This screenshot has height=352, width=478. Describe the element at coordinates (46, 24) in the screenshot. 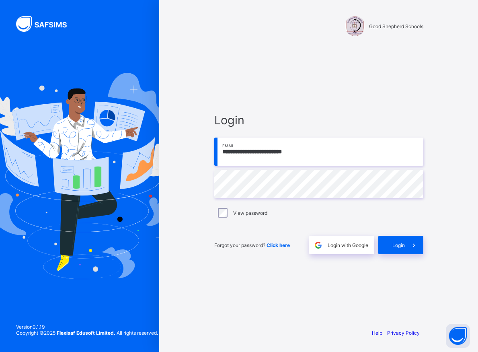

I see `img: SAFSIMS Logo` at that location.